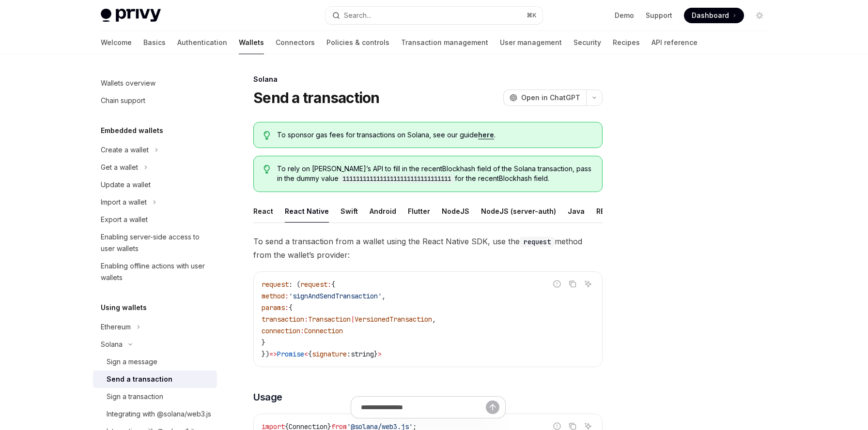 The height and width of the screenshot is (430, 868). Describe the element at coordinates (123, 101) in the screenshot. I see `div: Chain support` at that location.